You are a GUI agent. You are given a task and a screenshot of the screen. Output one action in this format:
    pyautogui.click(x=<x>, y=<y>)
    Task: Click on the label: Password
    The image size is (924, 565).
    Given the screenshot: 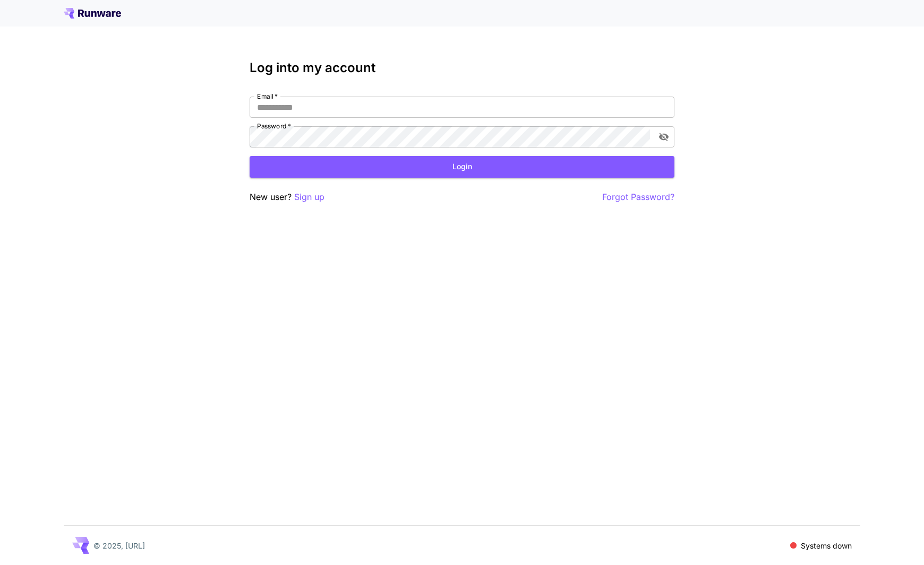 What is the action you would take?
    pyautogui.click(x=274, y=126)
    